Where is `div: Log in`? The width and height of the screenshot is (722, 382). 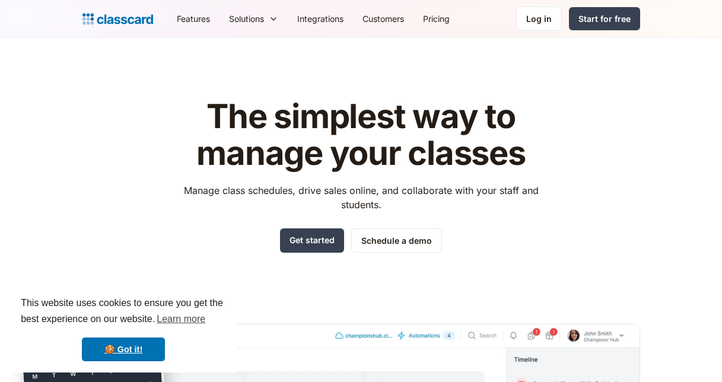 div: Log in is located at coordinates (539, 18).